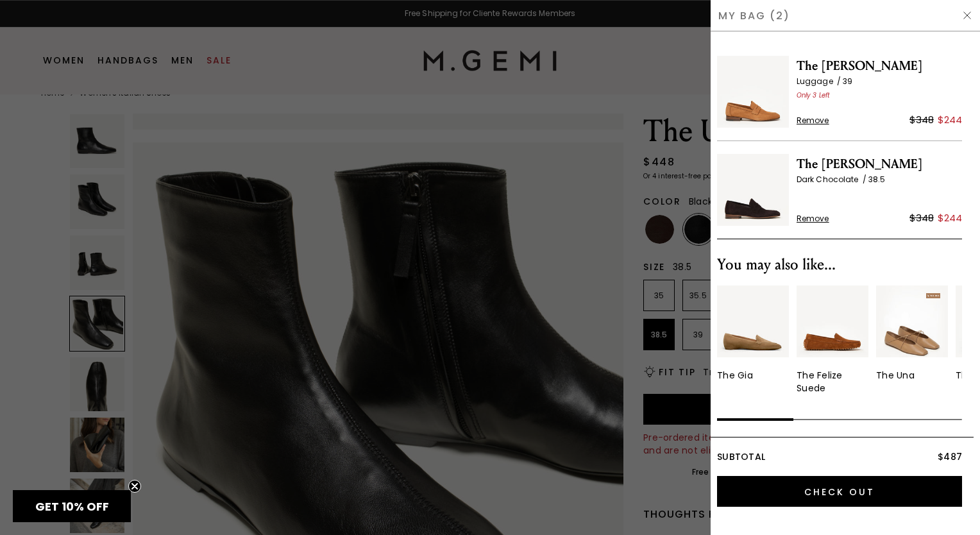 The image size is (980, 535). What do you see at coordinates (912, 333) in the screenshot?
I see `a: The One tagThe Una` at bounding box center [912, 333].